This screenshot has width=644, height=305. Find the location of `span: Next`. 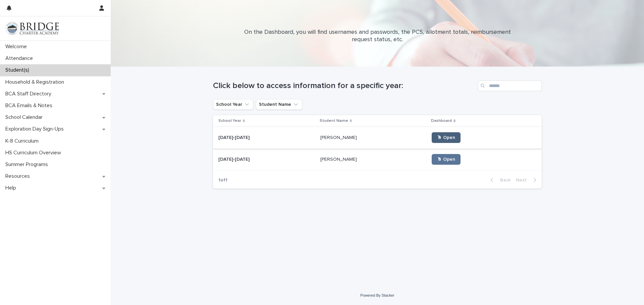

span: Next is located at coordinates (523, 180).